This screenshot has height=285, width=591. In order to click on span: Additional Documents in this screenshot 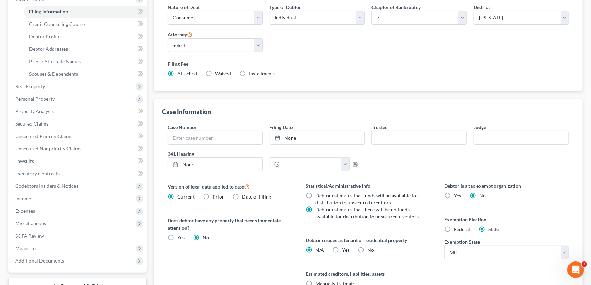, I will do `click(39, 261)`.